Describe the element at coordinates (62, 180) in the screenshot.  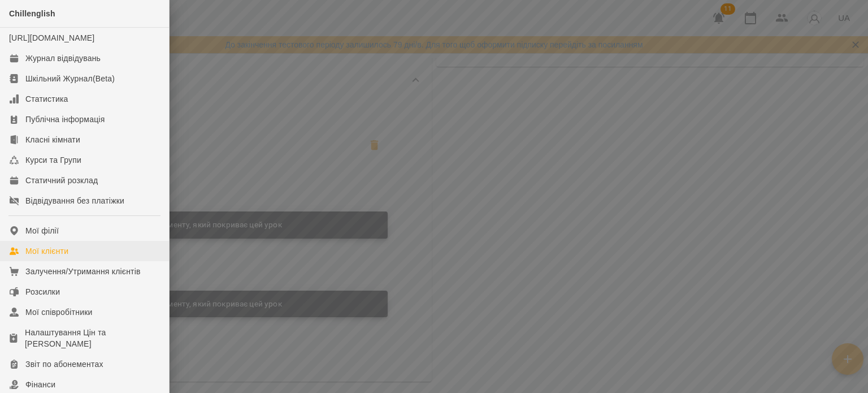
I see `div: Статичний розклад` at that location.